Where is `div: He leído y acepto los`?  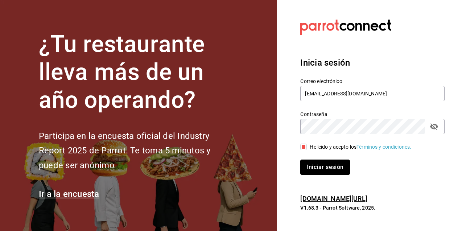
div: He leído y acepto los is located at coordinates (361, 147).